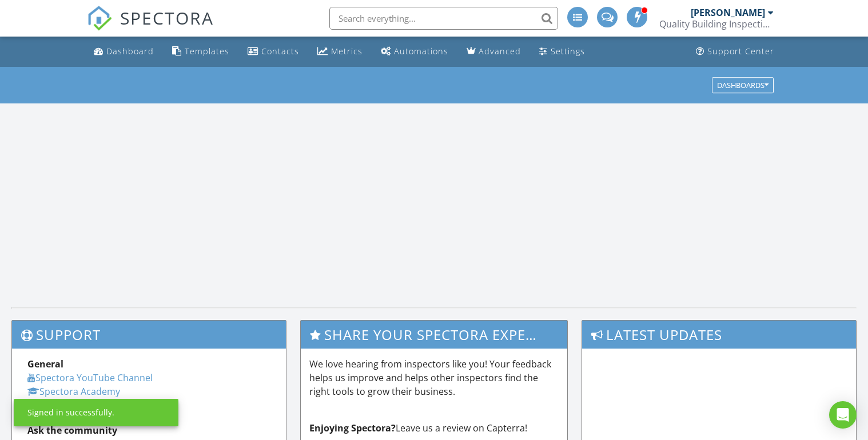  Describe the element at coordinates (434, 378) in the screenshot. I see `p: We love hearing from inspectors like you! Your feedback helps us improve and helps other inspecto...` at that location.